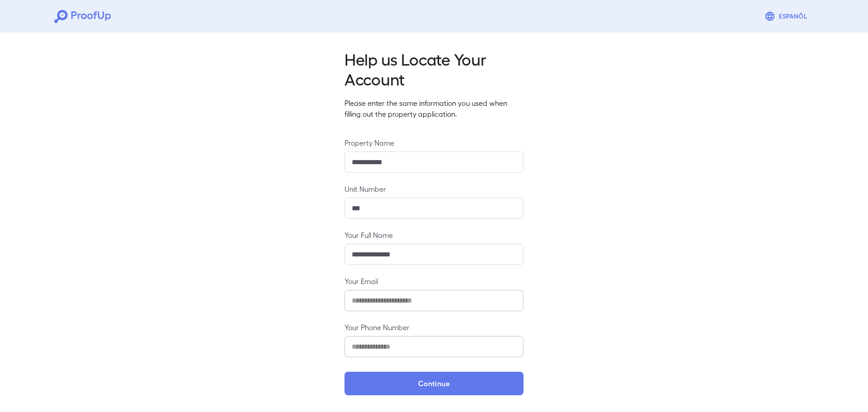 The image size is (868, 412). I want to click on button: Continue, so click(434, 384).